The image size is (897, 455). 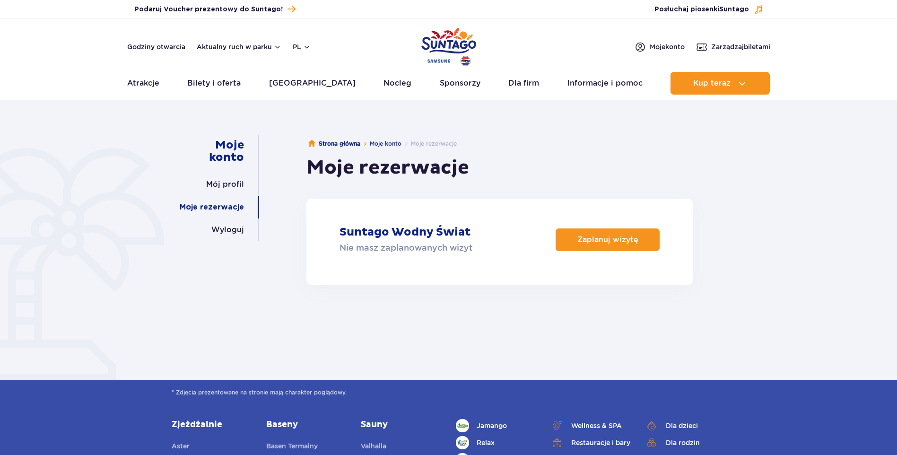 I want to click on a: Dla firm, so click(x=523, y=83).